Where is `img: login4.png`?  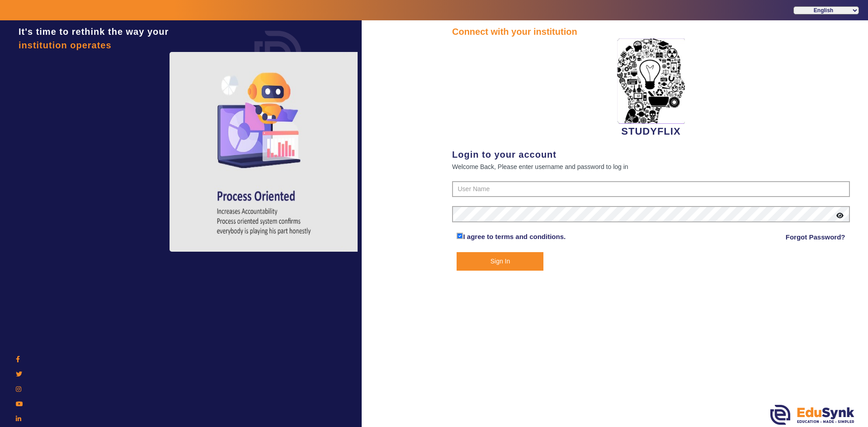
img: login4.png is located at coordinates (265, 152).